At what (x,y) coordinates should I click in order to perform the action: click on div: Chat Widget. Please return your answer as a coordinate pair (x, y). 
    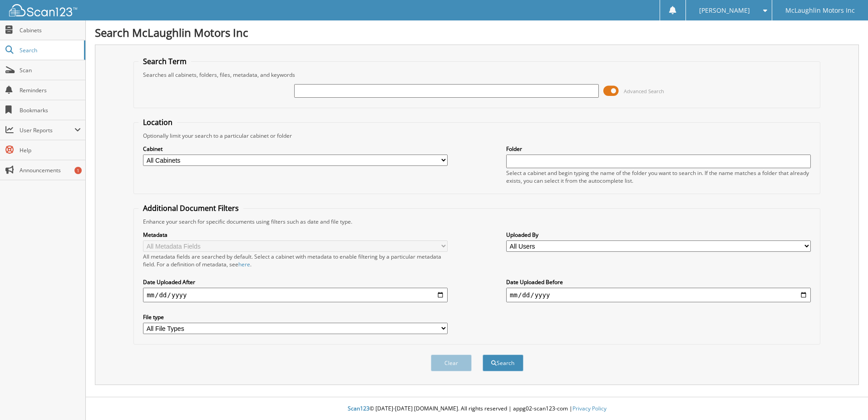
    Looking at the image, I should click on (845, 398).